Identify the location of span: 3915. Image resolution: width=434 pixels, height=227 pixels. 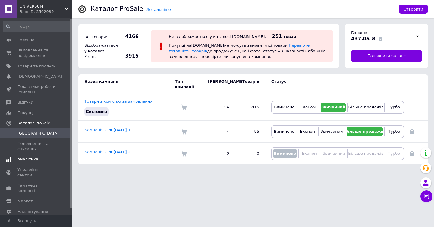
(128, 56).